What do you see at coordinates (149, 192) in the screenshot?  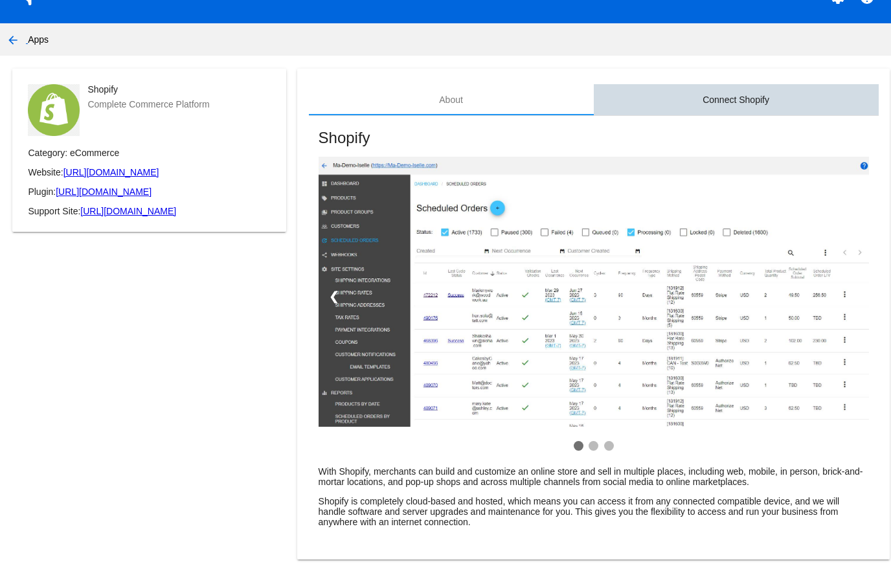 I see `p: Plugin:` at bounding box center [149, 192].